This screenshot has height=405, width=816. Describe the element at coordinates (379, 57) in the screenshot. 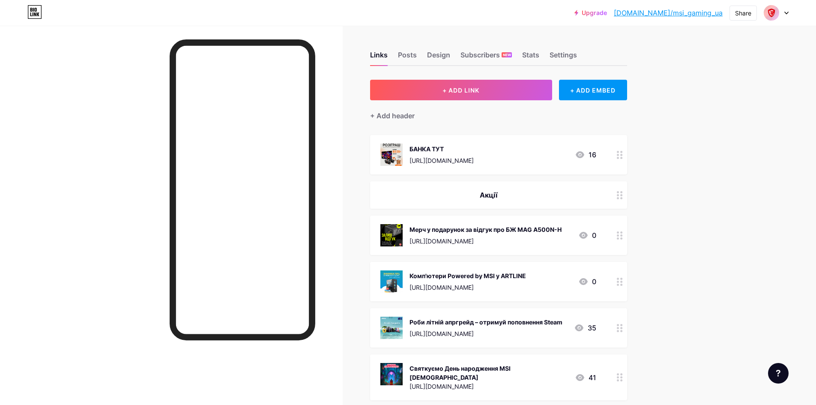

I see `div: Links` at that location.